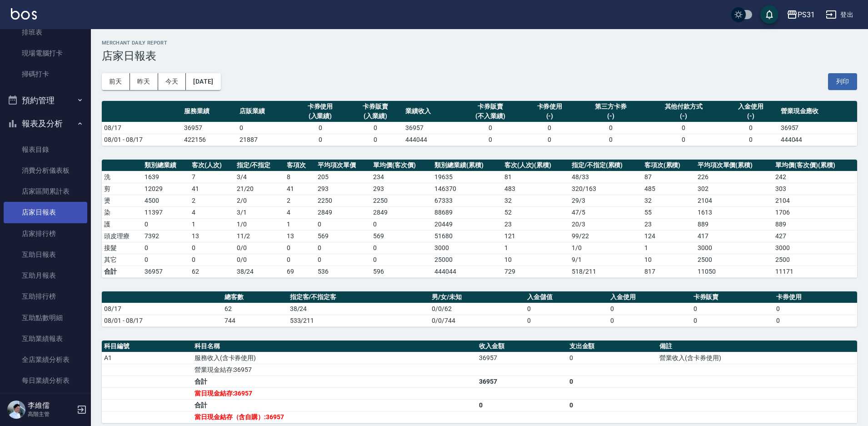  What do you see at coordinates (535, 272) in the screenshot?
I see `td: 729` at bounding box center [535, 272].